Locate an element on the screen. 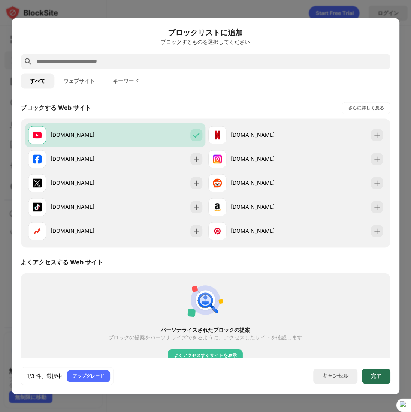 The image size is (411, 412). div: 完了 is located at coordinates (376, 376).